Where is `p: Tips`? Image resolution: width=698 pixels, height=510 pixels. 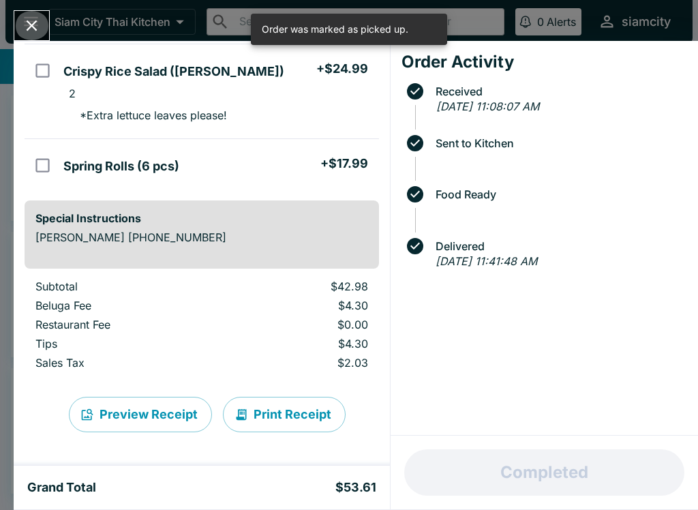
p: Tips is located at coordinates (123, 343).